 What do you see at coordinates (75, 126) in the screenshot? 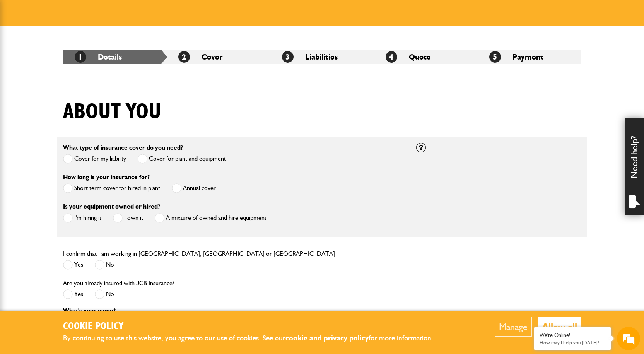
I see `input: Enter your phone number` at bounding box center [75, 126].